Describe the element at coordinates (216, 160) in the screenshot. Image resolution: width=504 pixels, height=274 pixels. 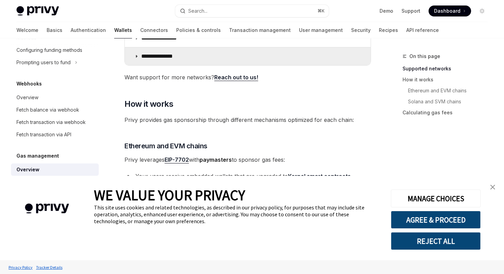
I see `strong: paymasters` at that location.